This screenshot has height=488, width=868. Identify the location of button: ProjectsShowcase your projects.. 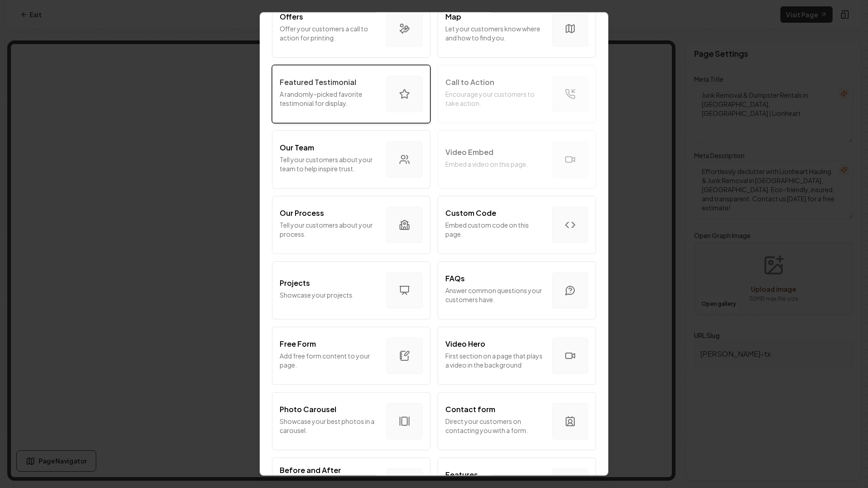
(351, 290).